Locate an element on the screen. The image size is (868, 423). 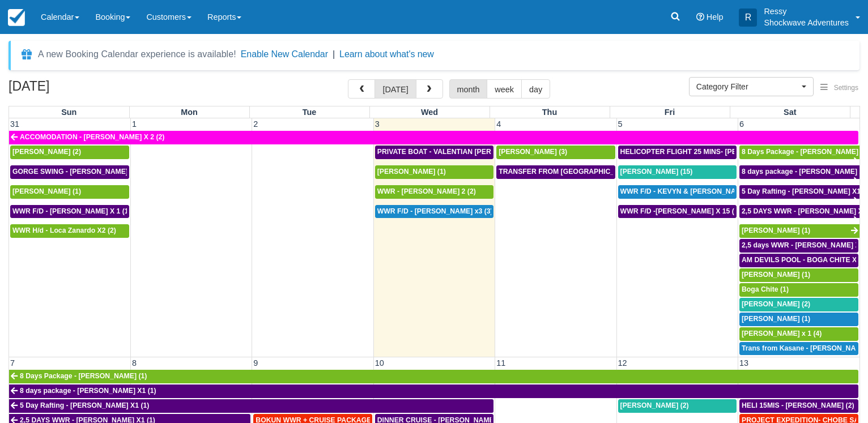
span: WWR H/d - Loca Zanardo X2 (2) is located at coordinates (64, 230).